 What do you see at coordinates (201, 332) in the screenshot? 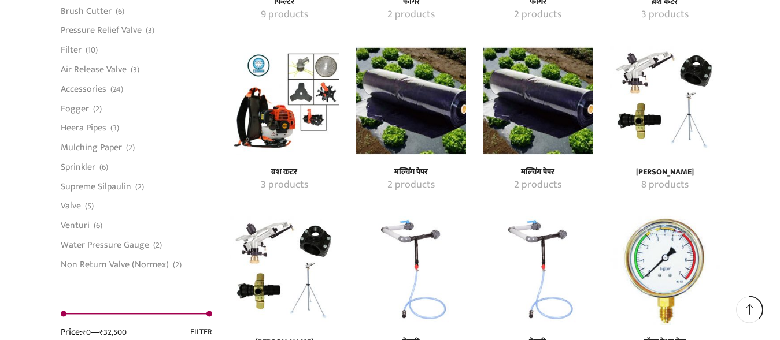
I see `button: Filter` at bounding box center [201, 332].